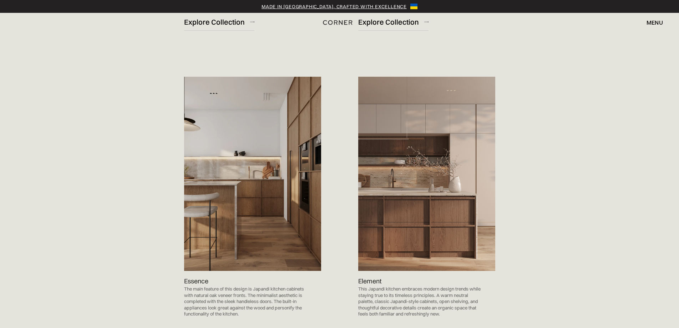 The width and height of the screenshot is (679, 328). I want to click on p: The main feature of this design is Japandi kitchen cabinets with natural oak veneer fronts. The m..., so click(245, 301).